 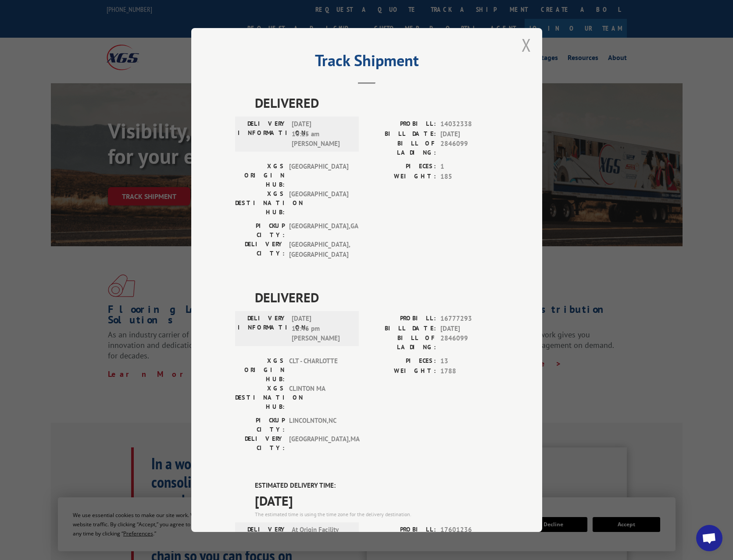 What do you see at coordinates (376, 485) in the screenshot?
I see `label: ESTIMATED DELIVERY TIME:` at bounding box center [376, 485].